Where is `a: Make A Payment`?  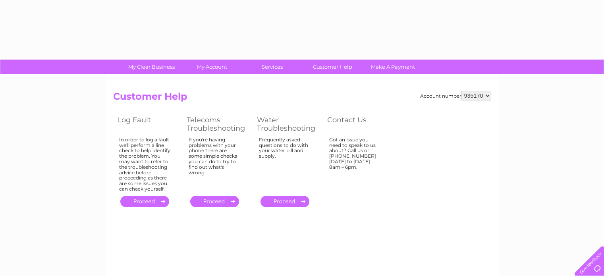
a: Make A Payment is located at coordinates (393, 67).